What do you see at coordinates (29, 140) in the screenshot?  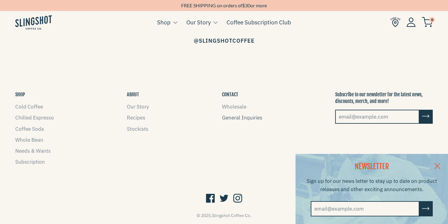 I see `a: Whole Bean` at bounding box center [29, 140].